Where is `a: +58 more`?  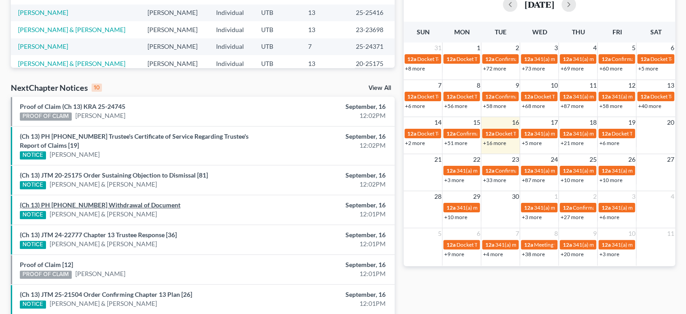
a: +58 more is located at coordinates (610, 106).